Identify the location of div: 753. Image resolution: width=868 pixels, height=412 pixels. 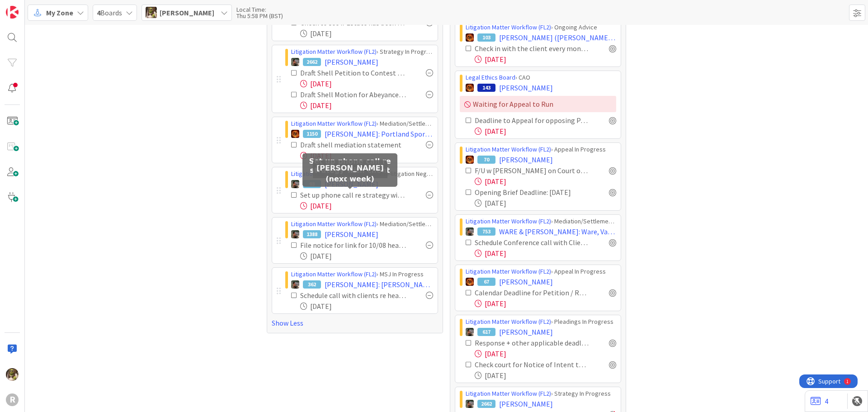
(486, 231).